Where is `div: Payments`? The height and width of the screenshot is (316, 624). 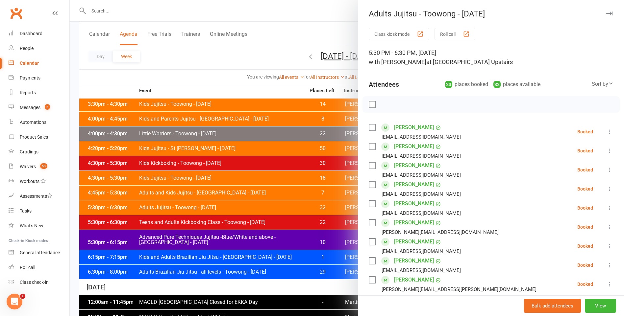 div: Payments is located at coordinates (30, 78).